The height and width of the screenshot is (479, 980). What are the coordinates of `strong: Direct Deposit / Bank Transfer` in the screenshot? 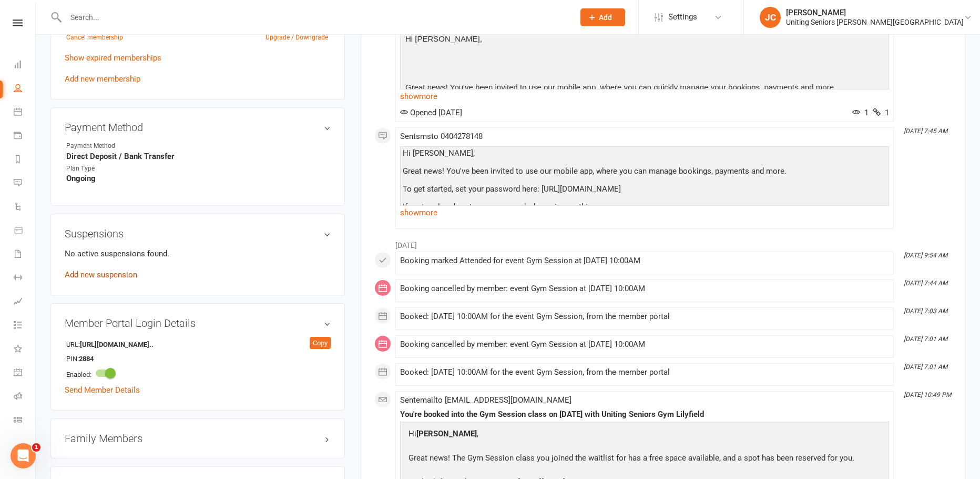 It's located at (198, 156).